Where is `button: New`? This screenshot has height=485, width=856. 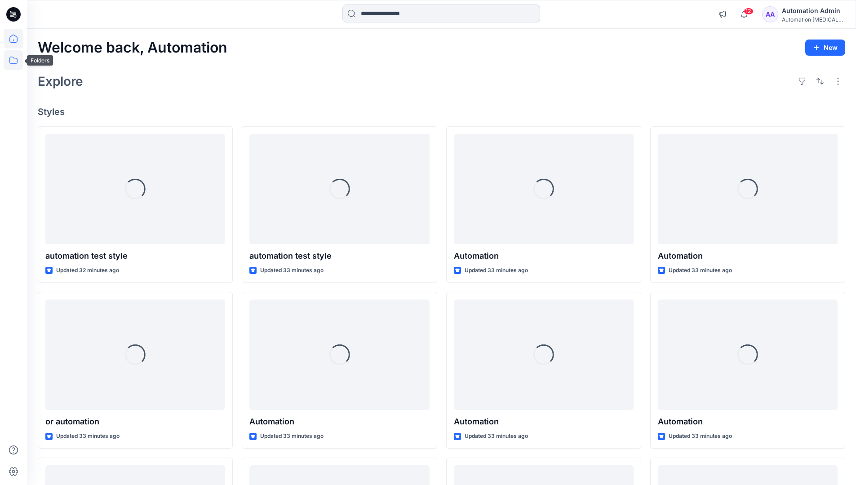
button: New is located at coordinates (825, 48).